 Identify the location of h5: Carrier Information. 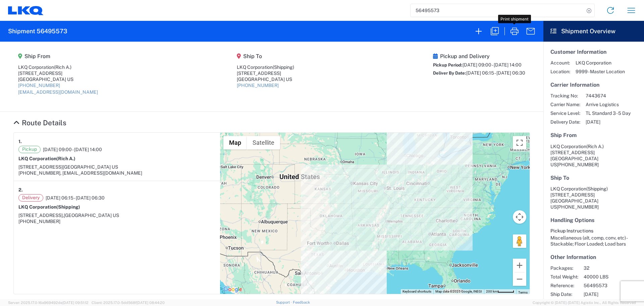
(594, 85).